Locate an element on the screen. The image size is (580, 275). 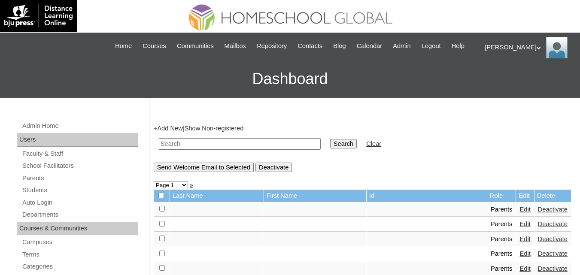
a: Admin is located at coordinates (402, 46).